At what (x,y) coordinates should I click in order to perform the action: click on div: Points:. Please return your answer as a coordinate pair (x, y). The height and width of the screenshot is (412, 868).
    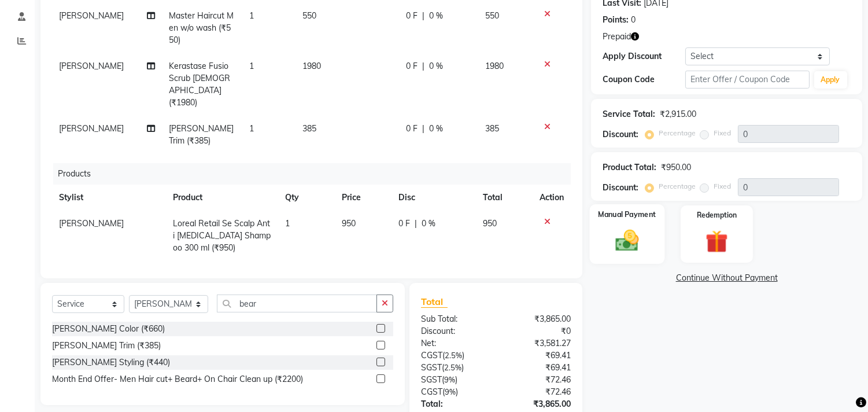
    Looking at the image, I should click on (615, 20).